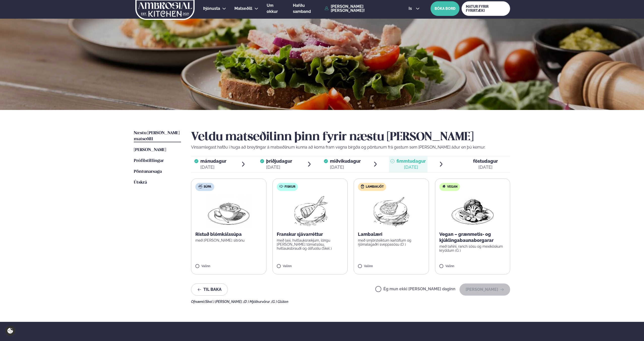  I want to click on img: soup.svg, so click(200, 186).